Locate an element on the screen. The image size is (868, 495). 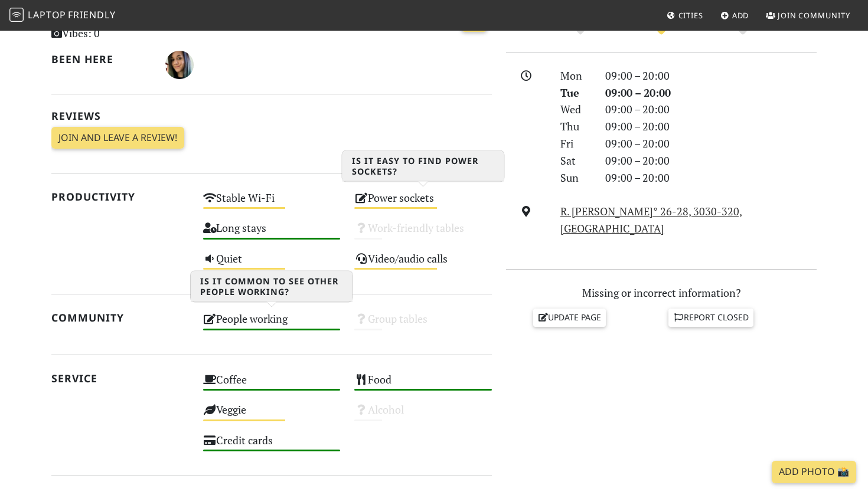
span: Add is located at coordinates (740, 15).